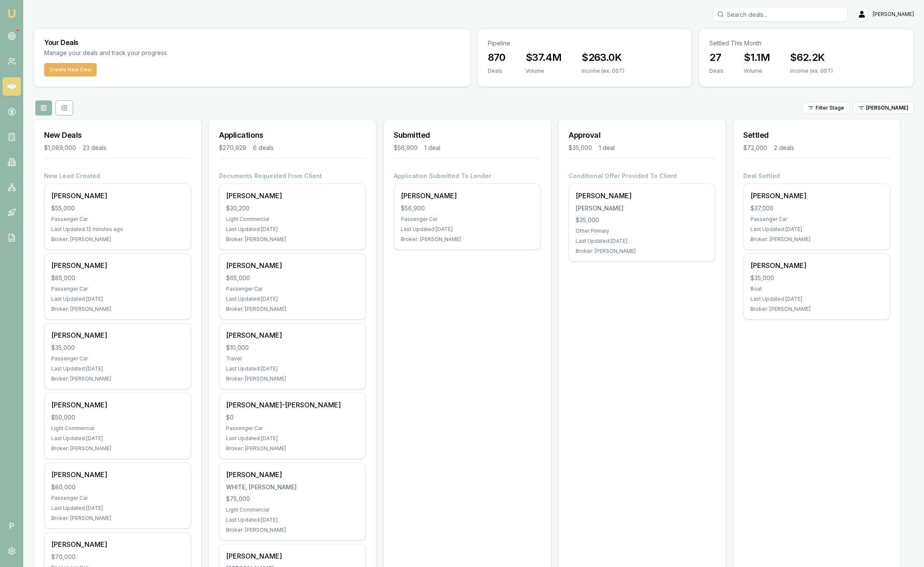  What do you see at coordinates (292, 499) in the screenshot?
I see `div: $75,000` at bounding box center [292, 499].